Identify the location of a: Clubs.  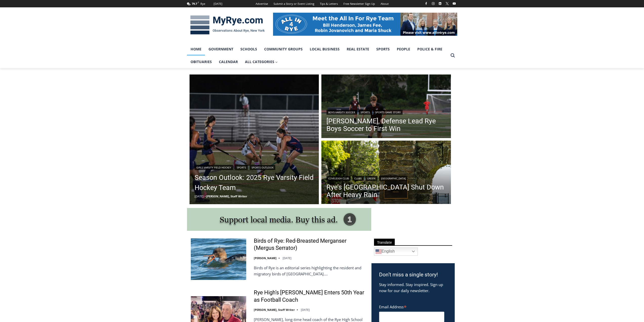
(358, 178).